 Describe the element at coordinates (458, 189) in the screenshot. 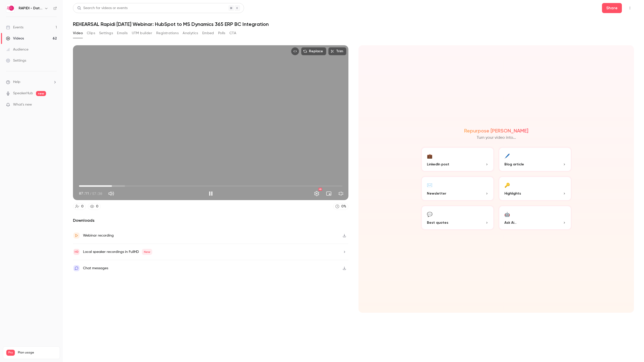

I see `button: ✉️Newsletter` at that location.